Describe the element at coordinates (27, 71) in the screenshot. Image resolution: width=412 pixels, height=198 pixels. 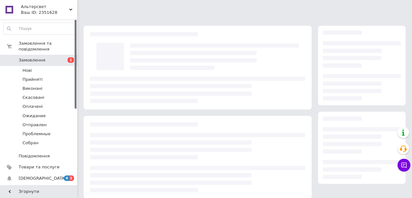
I see `span: Нові` at that location.